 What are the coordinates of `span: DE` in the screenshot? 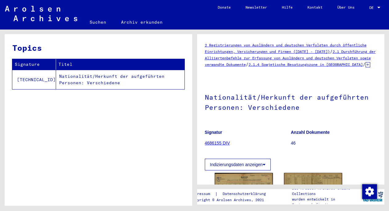 It's located at (373, 8).